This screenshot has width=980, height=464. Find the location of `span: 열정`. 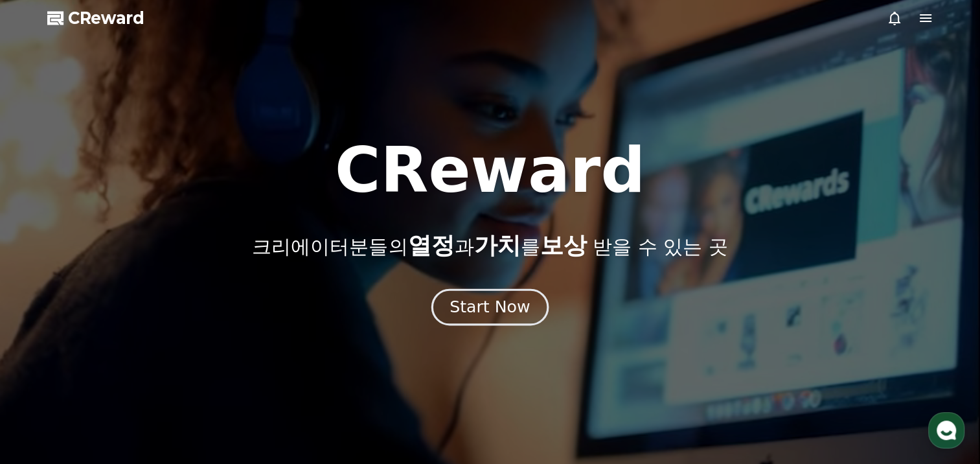

span: 열정 is located at coordinates (431, 245).